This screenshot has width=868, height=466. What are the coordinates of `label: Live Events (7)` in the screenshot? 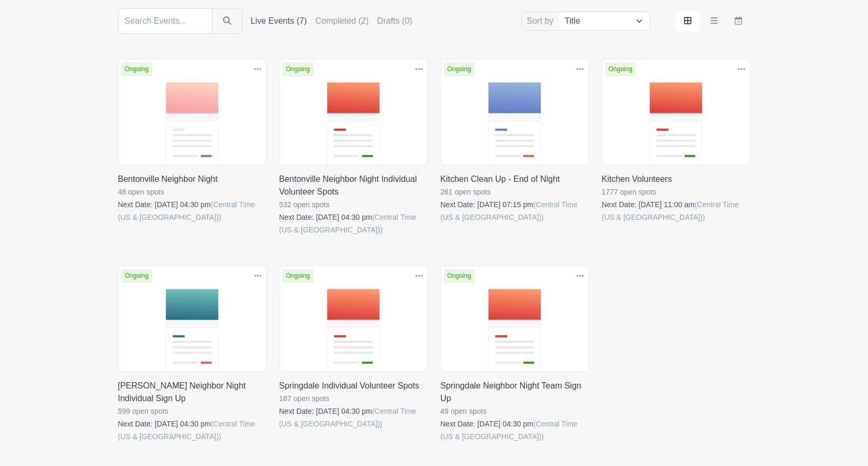 It's located at (279, 21).